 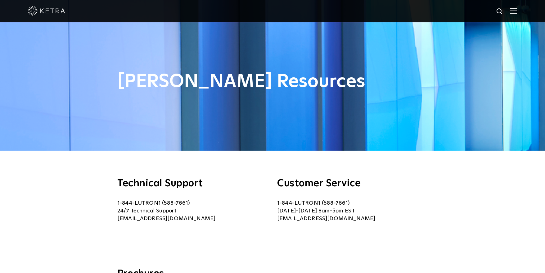 What do you see at coordinates (353, 184) in the screenshot?
I see `h3: Customer Service` at bounding box center [353, 184].